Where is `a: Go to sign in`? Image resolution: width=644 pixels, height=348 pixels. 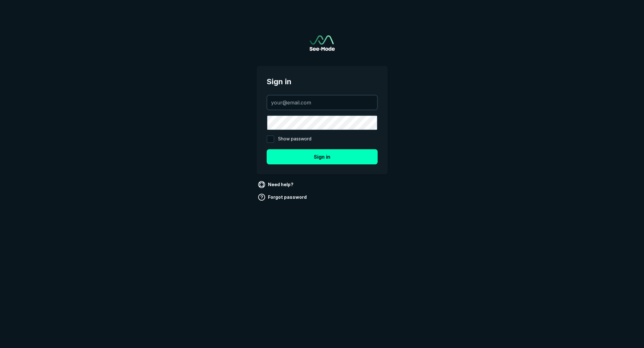 a: Go to sign in is located at coordinates (322, 43).